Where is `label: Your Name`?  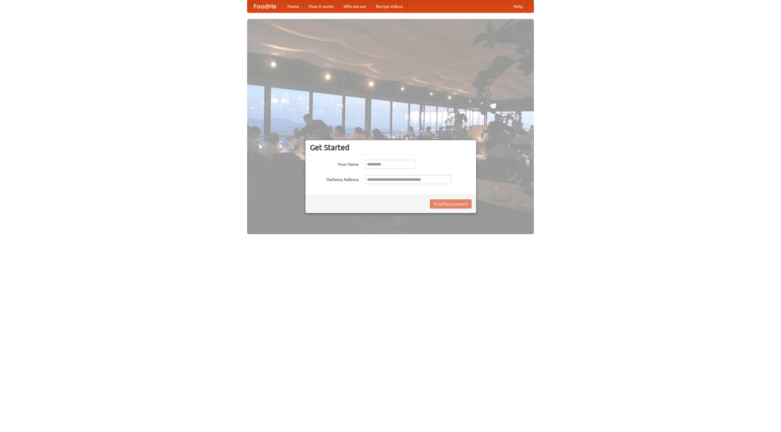
label: Your Name is located at coordinates (334, 163).